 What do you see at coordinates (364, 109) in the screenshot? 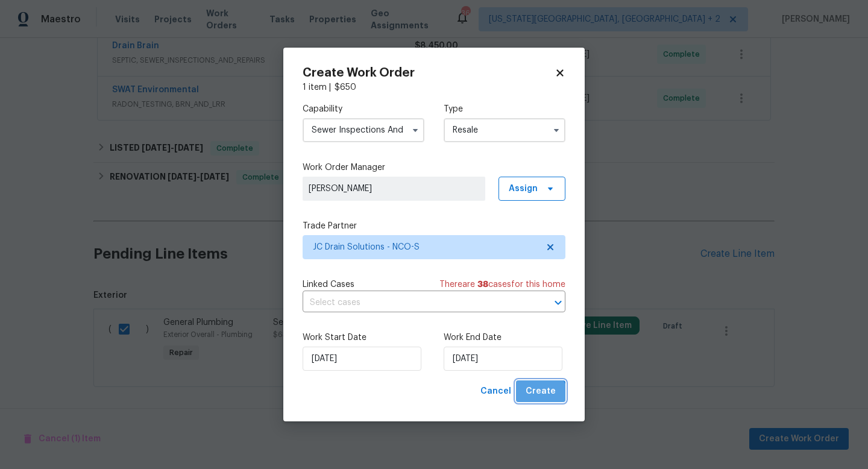
I see `label: Capability` at bounding box center [364, 109].